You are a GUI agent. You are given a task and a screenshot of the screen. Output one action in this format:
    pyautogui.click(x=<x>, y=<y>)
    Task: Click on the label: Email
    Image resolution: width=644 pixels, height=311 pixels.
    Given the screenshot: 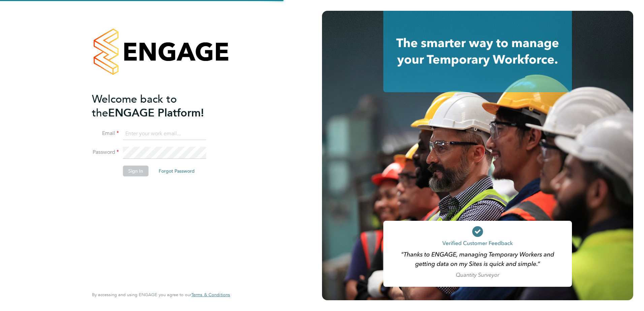 What is the action you would take?
    pyautogui.click(x=105, y=133)
    